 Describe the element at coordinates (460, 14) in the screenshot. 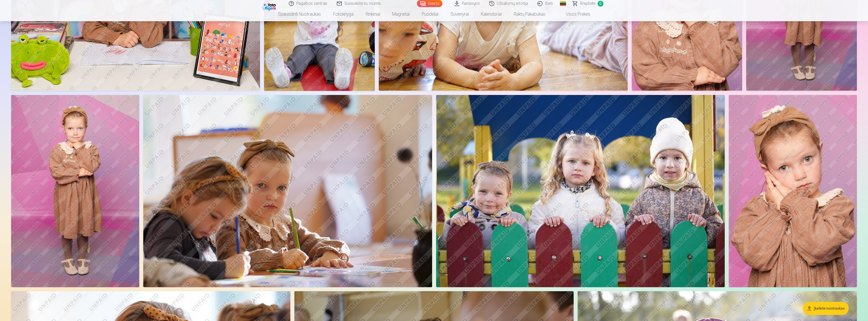

I see `a: Suvenyrai` at that location.